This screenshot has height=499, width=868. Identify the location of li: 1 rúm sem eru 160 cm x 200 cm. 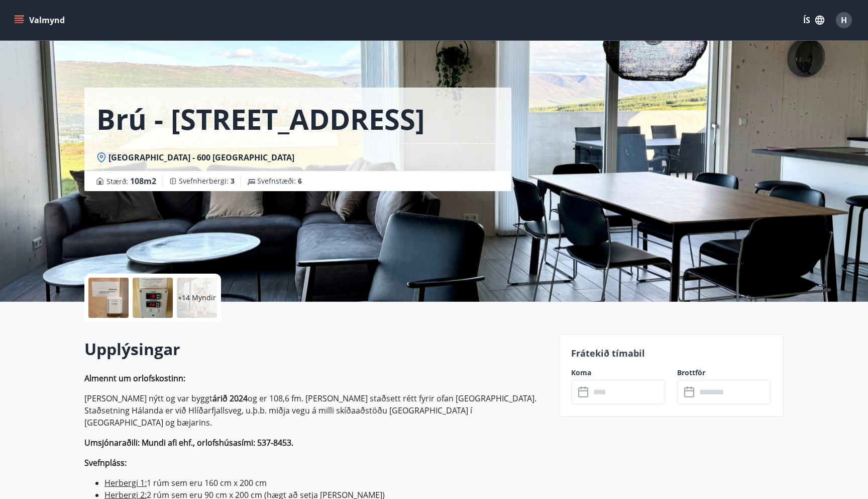
(325, 482).